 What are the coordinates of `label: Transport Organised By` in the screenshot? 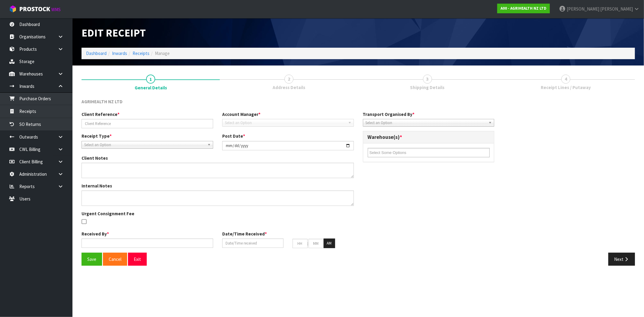 It's located at (389, 114).